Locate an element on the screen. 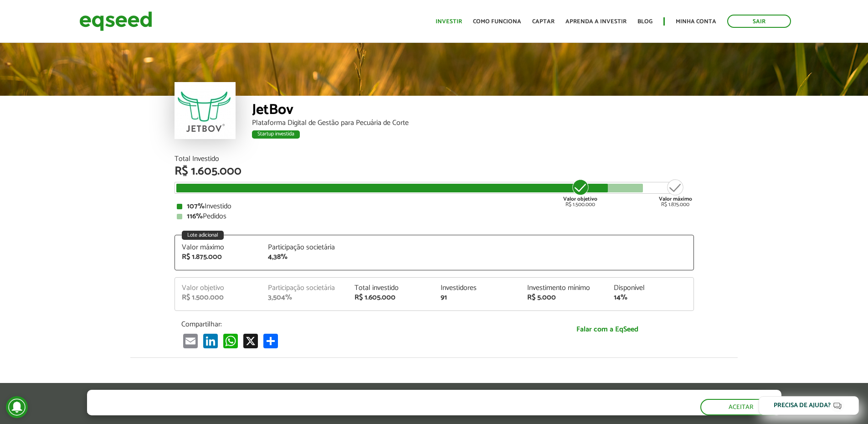  div: Startup investida is located at coordinates (276, 135).